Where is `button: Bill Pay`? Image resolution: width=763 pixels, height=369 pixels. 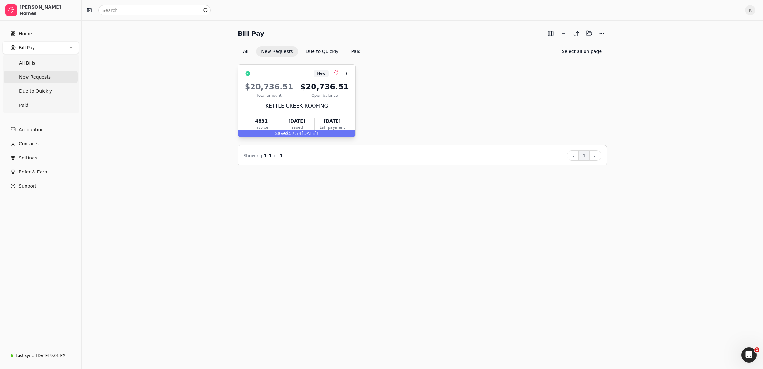 button: Bill Pay is located at coordinates (41, 48).